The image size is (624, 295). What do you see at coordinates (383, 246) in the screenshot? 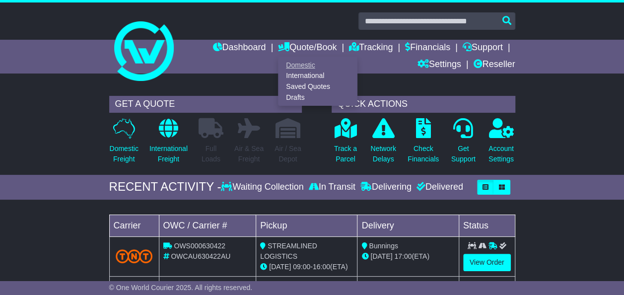
I see `span: Bunnings` at bounding box center [383, 246].